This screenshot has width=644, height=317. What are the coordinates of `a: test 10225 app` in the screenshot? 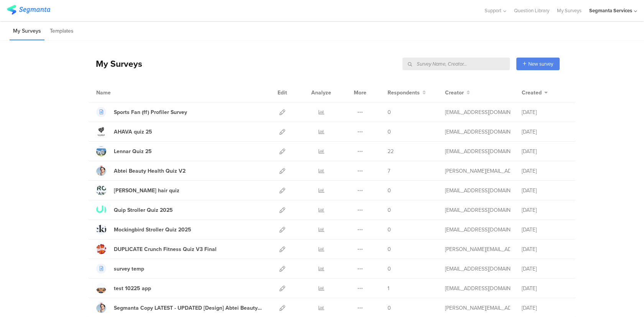 It's located at (123, 288).